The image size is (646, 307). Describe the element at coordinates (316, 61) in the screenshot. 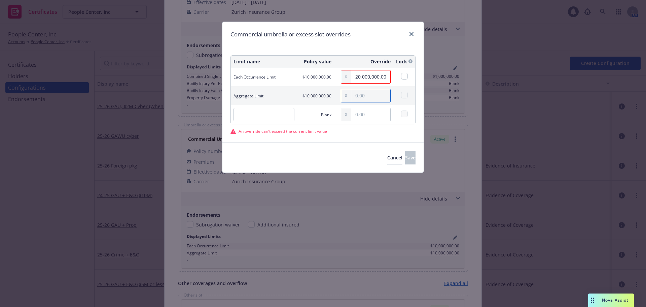

I see `th: Policy value` at that location.